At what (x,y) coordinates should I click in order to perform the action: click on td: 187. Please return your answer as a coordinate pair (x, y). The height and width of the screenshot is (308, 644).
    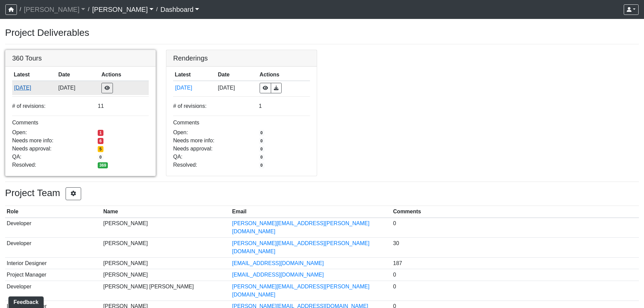
    Looking at the image, I should click on (516, 263).